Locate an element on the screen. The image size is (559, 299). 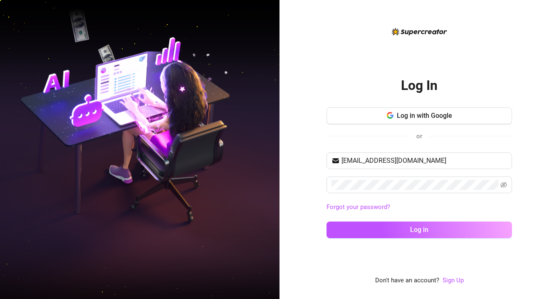
h2: Log In is located at coordinates (419, 85).